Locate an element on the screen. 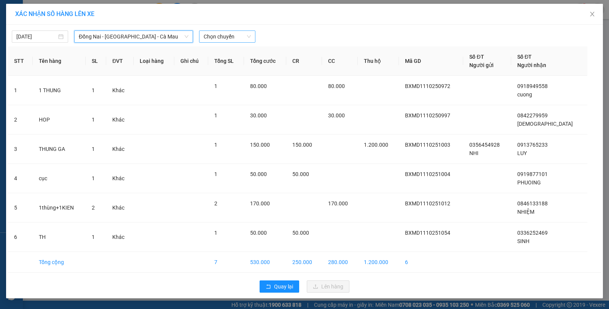 Image resolution: width=609 pixels, height=309 pixels. th: Thu hộ is located at coordinates (378, 61).